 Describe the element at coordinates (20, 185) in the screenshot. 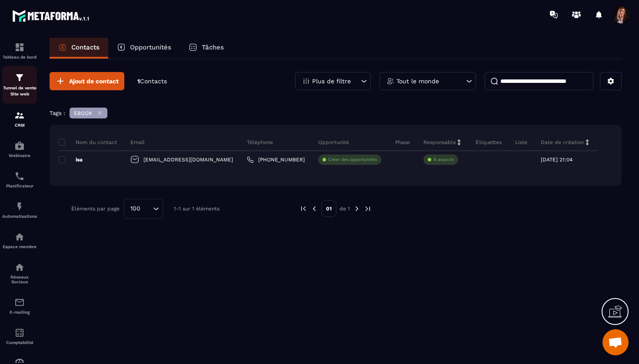

I see `p: Planificateur` at that location.